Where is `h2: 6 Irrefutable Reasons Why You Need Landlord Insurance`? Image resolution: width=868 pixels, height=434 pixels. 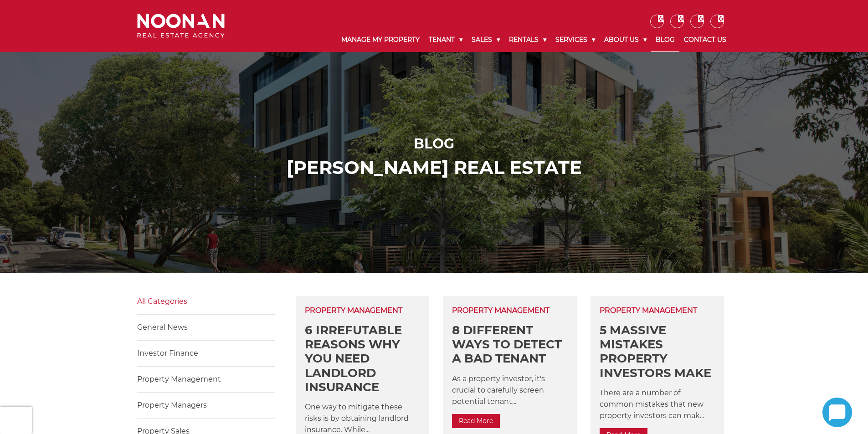
h2: 6 Irrefutable Reasons Why You Need Landlord Insurance is located at coordinates (362, 359).